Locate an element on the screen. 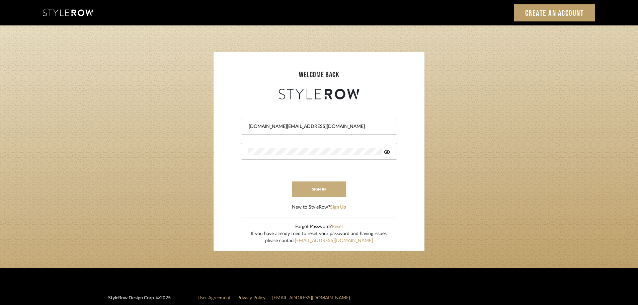 The width and height of the screenshot is (638, 305). button: Sign Up is located at coordinates (338, 207).